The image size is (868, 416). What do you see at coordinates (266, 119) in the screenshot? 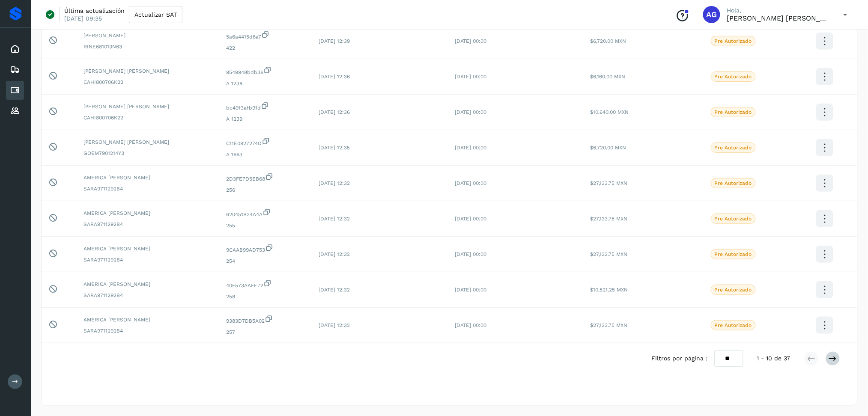
I see `span: A 1239` at bounding box center [266, 119].